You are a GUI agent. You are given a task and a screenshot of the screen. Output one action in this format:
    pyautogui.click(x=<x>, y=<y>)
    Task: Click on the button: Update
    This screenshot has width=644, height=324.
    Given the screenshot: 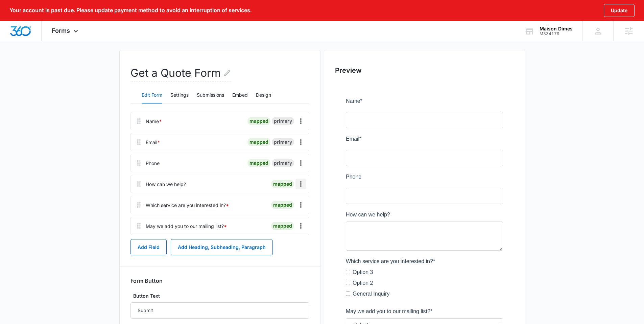 What is the action you would take?
    pyautogui.click(x=619, y=10)
    